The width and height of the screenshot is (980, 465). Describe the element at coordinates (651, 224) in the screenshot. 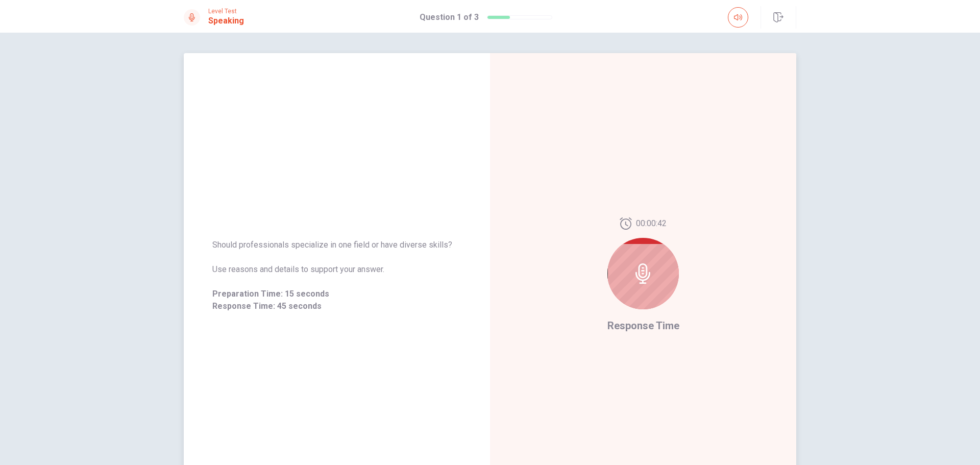

I see `span: 00:00:42` at that location.